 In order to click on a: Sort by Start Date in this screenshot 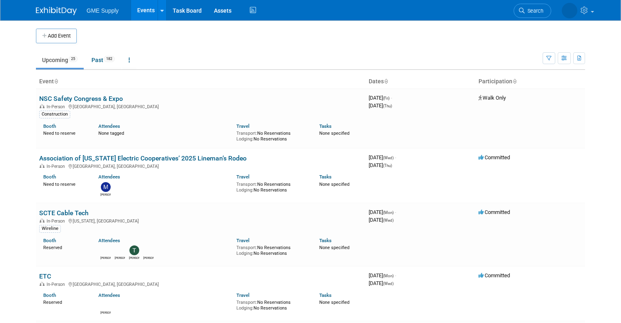, I will do `click(386, 81)`.